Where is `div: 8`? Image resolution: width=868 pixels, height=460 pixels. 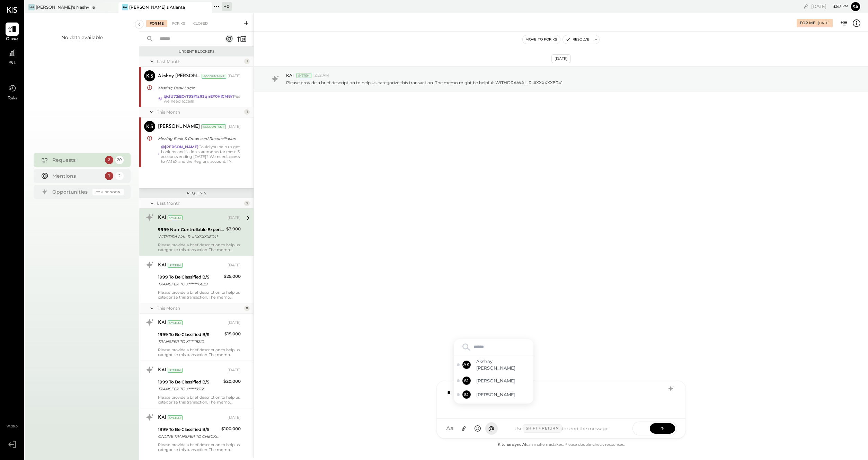 div: 8 is located at coordinates (247, 309).